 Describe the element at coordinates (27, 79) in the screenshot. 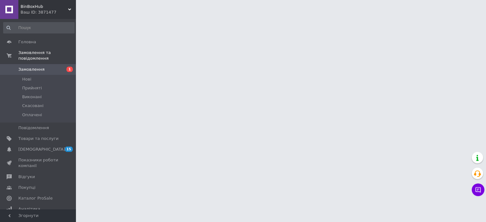

I see `span: Нові` at that location.